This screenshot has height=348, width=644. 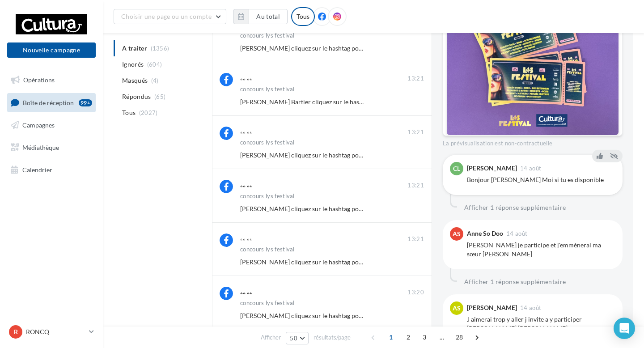 What do you see at coordinates (170, 16) in the screenshot?
I see `button: Choisir une page ou un compte` at bounding box center [170, 16].